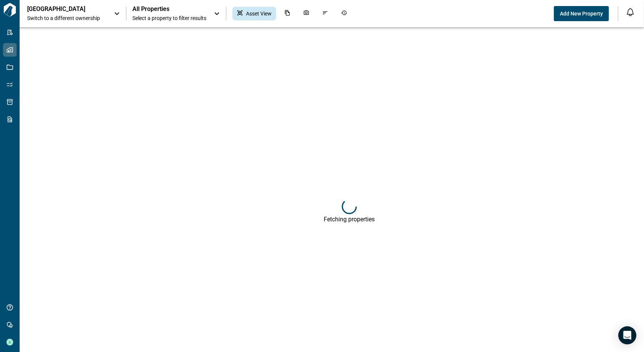 The width and height of the screenshot is (644, 352). Describe the element at coordinates (170, 9) in the screenshot. I see `span: All Properties` at that location.